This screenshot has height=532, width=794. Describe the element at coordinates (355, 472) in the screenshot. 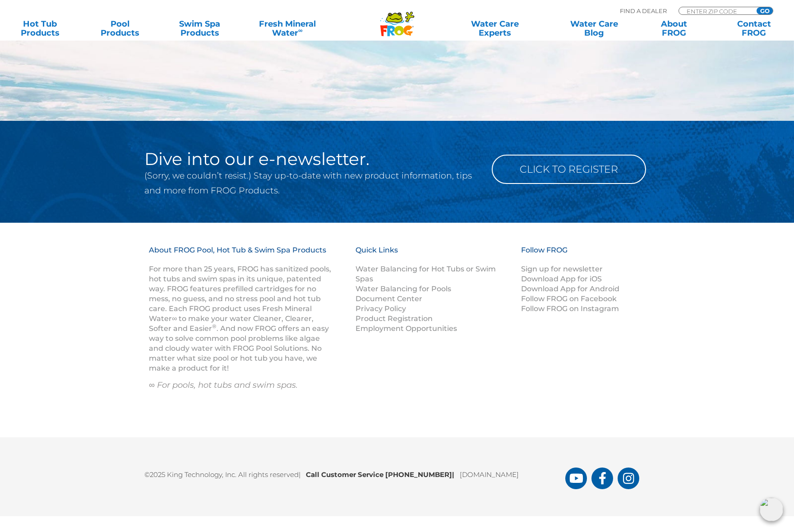

I see `p: ©2025 King Technology, Inc. All rights reserved` at that location.